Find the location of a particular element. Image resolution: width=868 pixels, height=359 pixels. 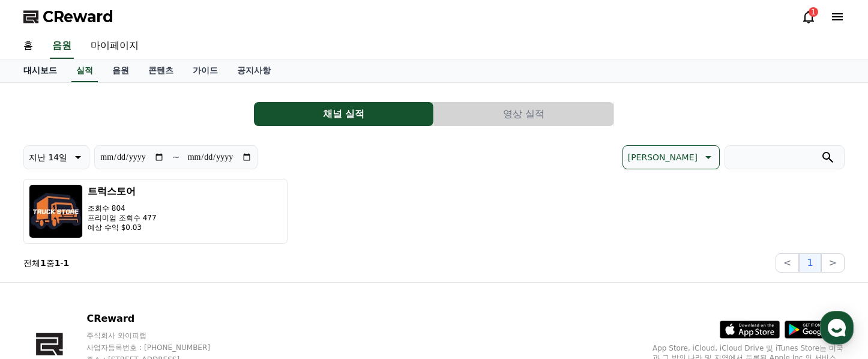

p: 프리미엄 조회수 477 is located at coordinates (122, 218).